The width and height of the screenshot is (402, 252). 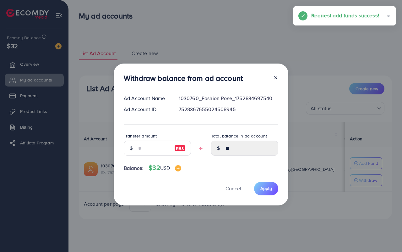 What do you see at coordinates (134, 168) in the screenshot?
I see `span: Balance:` at bounding box center [134, 168].